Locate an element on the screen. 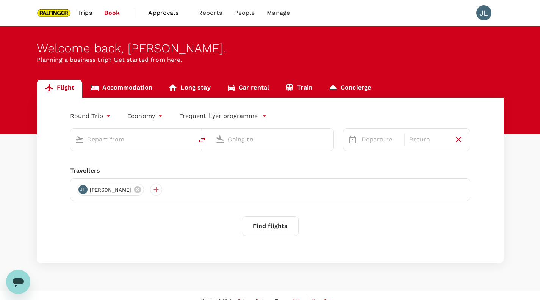 This screenshot has height=300, width=540. p: Frequent flyer programme is located at coordinates (218, 116).